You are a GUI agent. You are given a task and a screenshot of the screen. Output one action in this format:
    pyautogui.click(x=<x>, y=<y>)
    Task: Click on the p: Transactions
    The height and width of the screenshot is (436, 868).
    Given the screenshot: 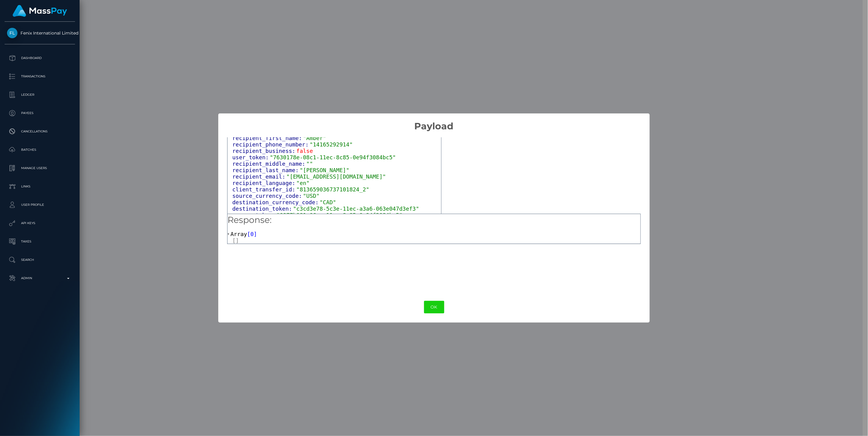 What is the action you would take?
    pyautogui.click(x=40, y=77)
    